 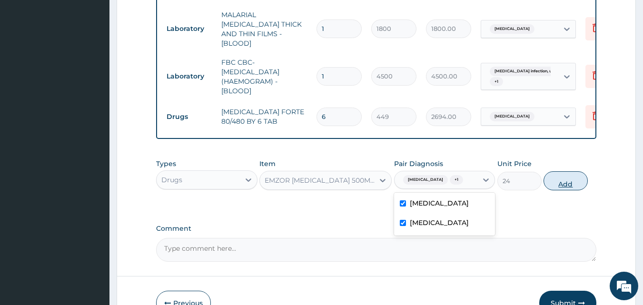 What do you see at coordinates (93, 220) in the screenshot?
I see `textarea: Type your message and hit 'Enter'` at bounding box center [93, 220].